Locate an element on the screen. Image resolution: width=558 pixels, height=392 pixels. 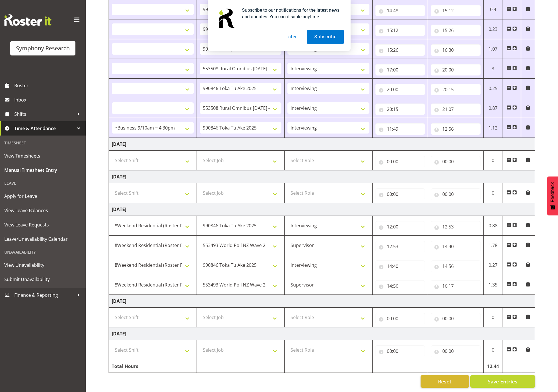
a: Manual Timesheet Entry is located at coordinates (43, 170).